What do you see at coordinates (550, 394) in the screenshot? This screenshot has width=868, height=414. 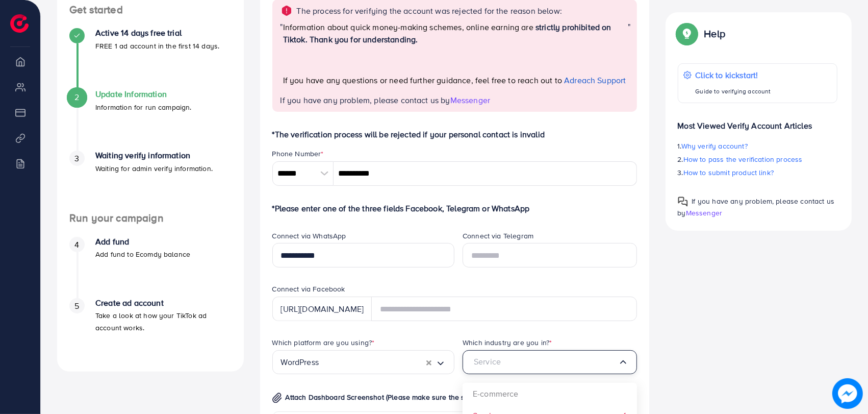 I see `li: E-commerce` at bounding box center [550, 394].